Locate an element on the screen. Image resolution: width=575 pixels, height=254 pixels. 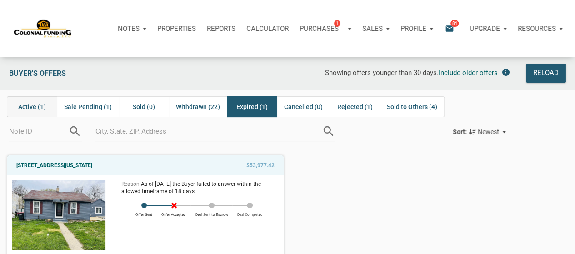
div: Offer Sent is located at coordinates (144, 213).